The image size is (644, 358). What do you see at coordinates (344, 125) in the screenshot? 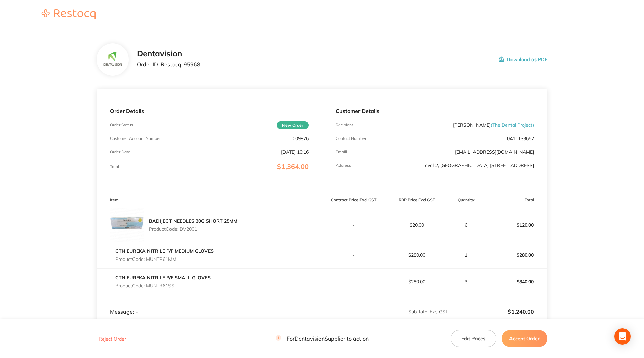
I see `p: Recipient` at bounding box center [344, 125].